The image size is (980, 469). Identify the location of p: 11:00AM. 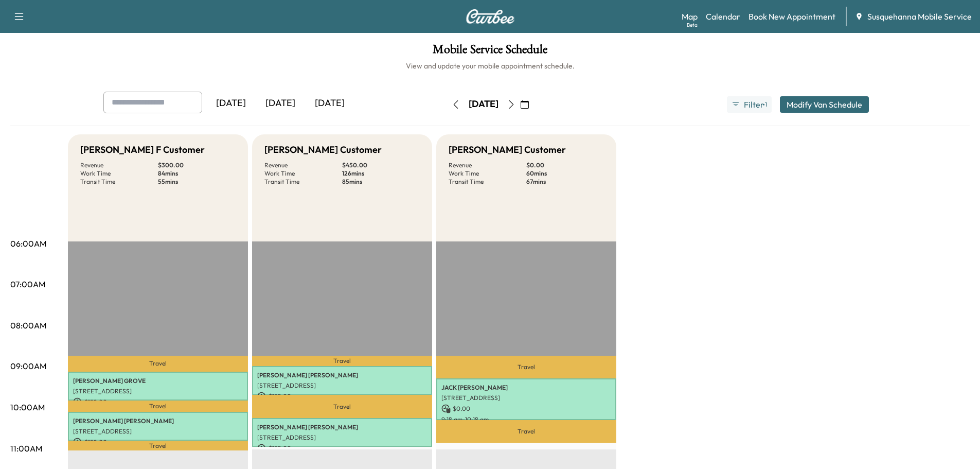
(26, 448).